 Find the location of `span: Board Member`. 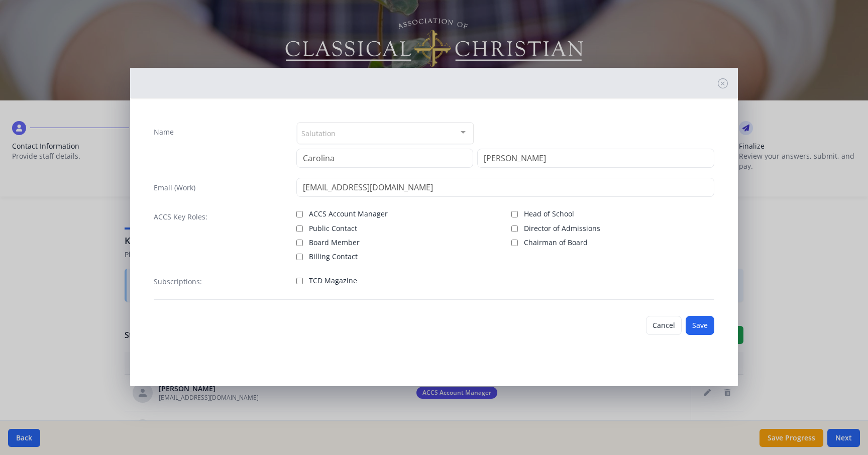

span: Board Member is located at coordinates (334, 243).